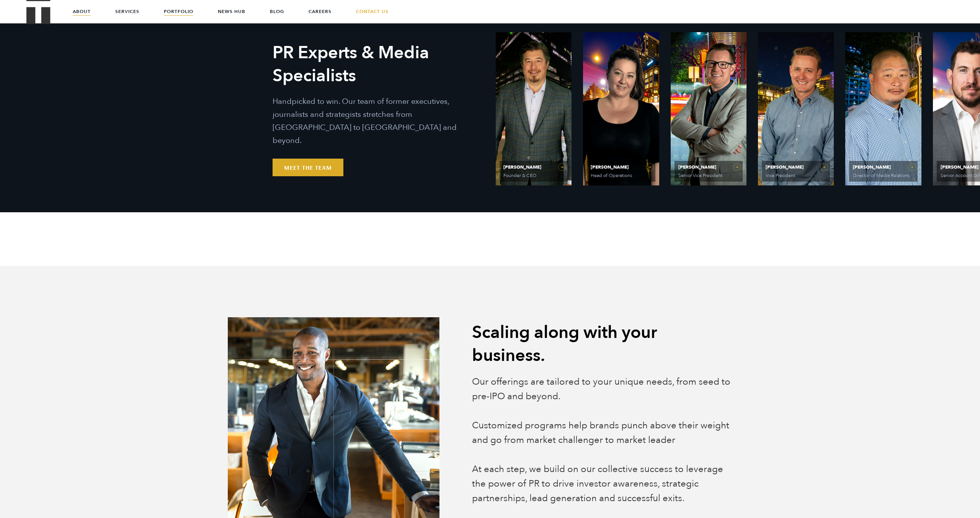  What do you see at coordinates (601, 344) in the screenshot?
I see `h2: Scaling along with your business.` at bounding box center [601, 344].